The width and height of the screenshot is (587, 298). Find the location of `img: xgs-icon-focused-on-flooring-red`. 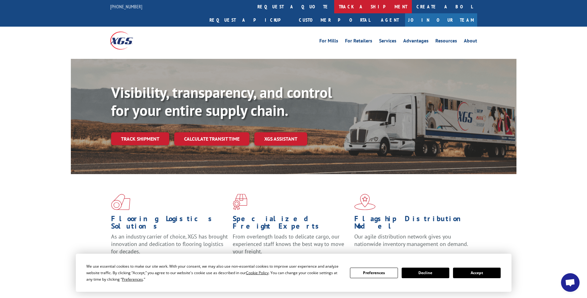

img: xgs-icon-focused-on-flooring-red is located at coordinates (240, 202).